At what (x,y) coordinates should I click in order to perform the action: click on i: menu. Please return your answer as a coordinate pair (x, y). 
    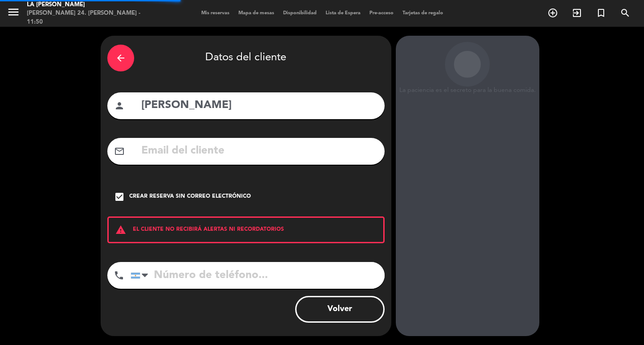
    Looking at the image, I should click on (13, 12).